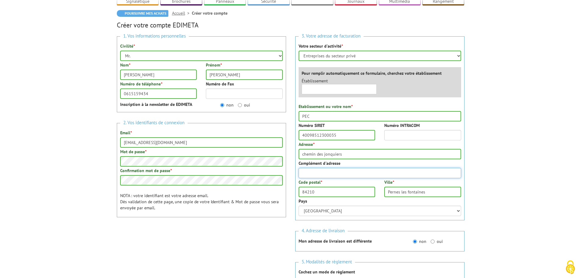  Describe the element at coordinates (372, 73) in the screenshot. I see `label: Pour remplir automatiquement ce formulaire, cherchez votre établissement` at that location.